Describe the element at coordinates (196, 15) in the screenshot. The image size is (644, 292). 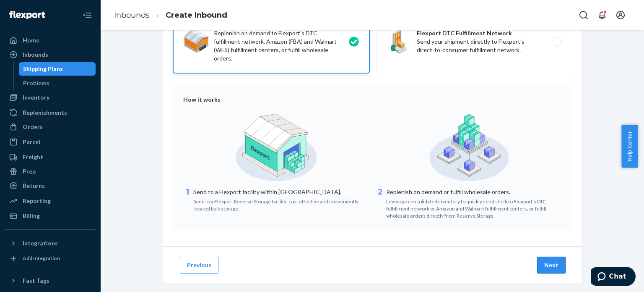
I see `a: Create Inbound` at that location.